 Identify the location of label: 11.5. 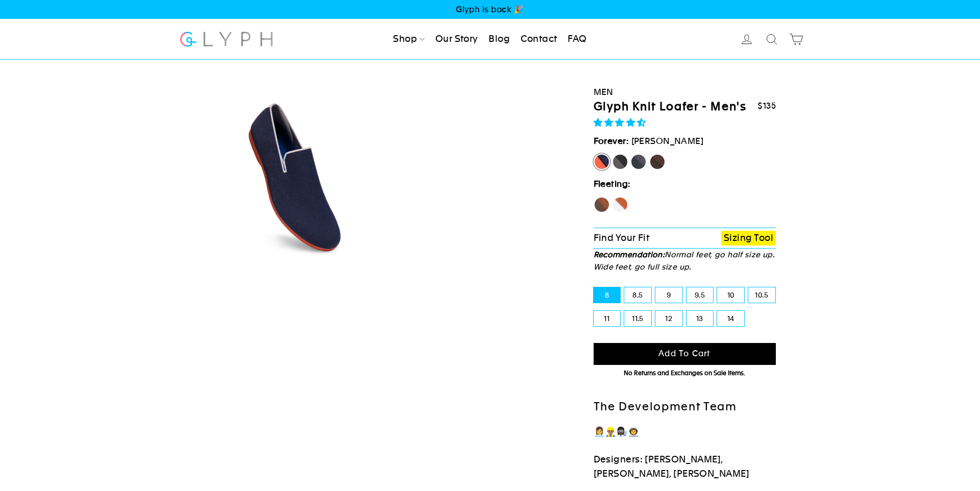
(638, 319).